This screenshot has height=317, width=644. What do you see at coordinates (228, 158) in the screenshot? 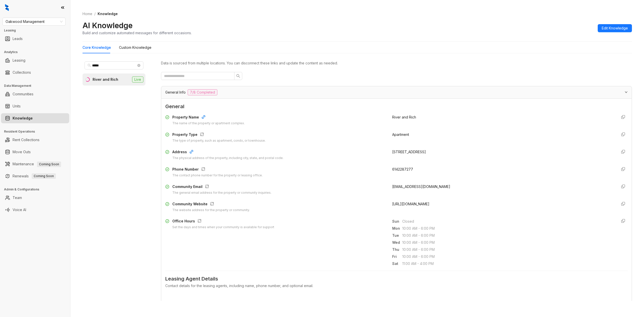
I see `div: The physical address of the property, including city, state, and postal code.` at bounding box center [228, 158].